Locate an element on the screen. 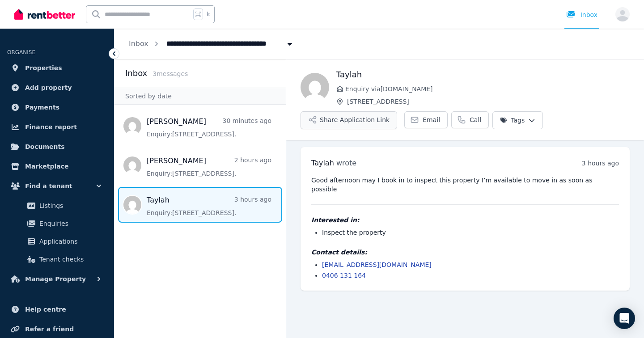 Image resolution: width=644 pixels, height=338 pixels. span: Call is located at coordinates (476, 120).